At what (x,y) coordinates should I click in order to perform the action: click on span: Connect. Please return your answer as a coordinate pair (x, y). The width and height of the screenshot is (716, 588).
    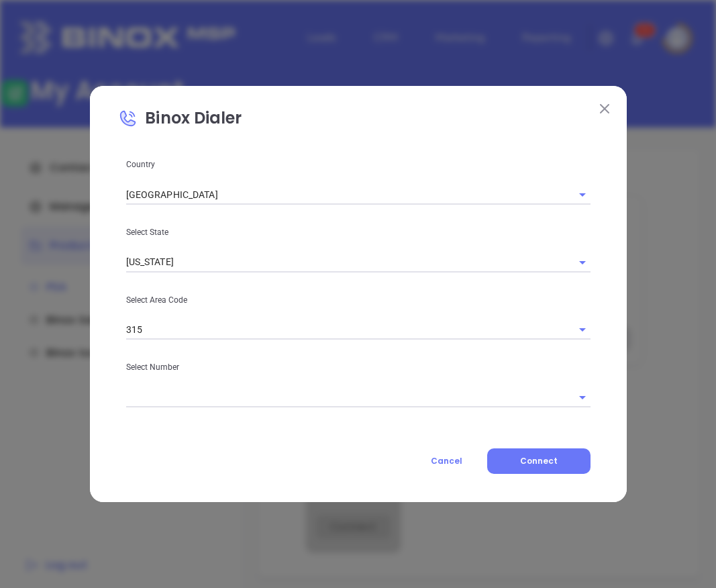
    Looking at the image, I should click on (539, 460).